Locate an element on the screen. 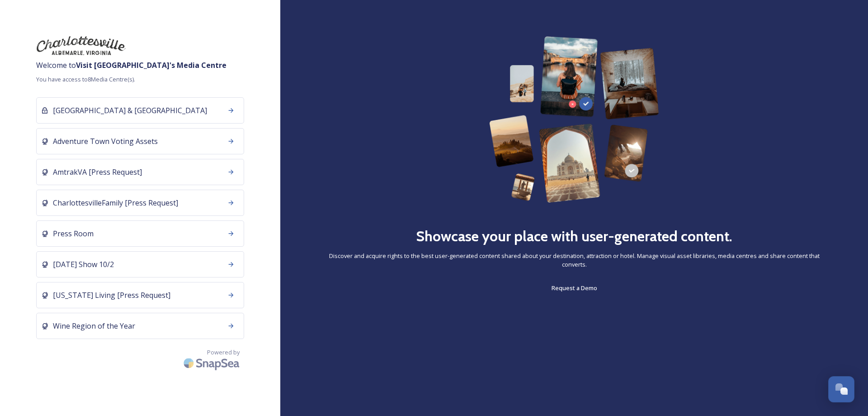  a: AmtrakVA [Press Request] is located at coordinates (140, 174).